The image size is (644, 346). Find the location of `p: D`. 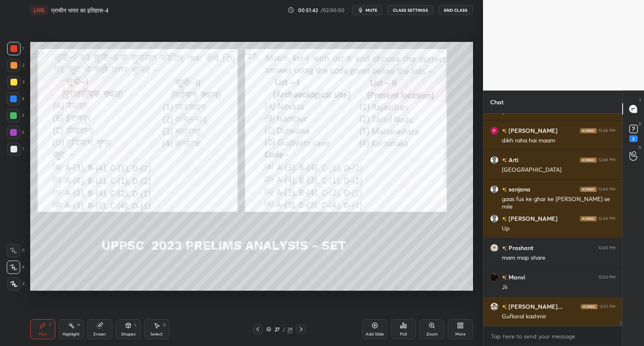

p: D is located at coordinates (640, 124).